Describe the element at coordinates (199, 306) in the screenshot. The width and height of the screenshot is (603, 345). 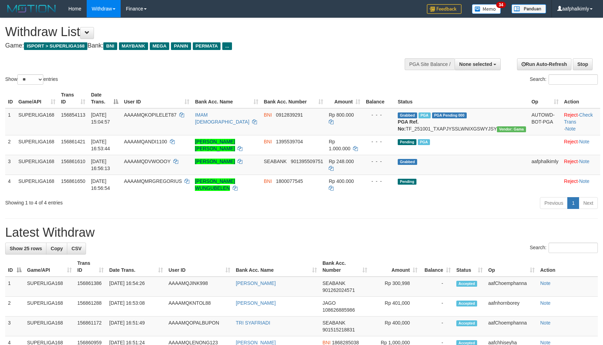
I see `td: AAAAMQKNTOL88` at that location.